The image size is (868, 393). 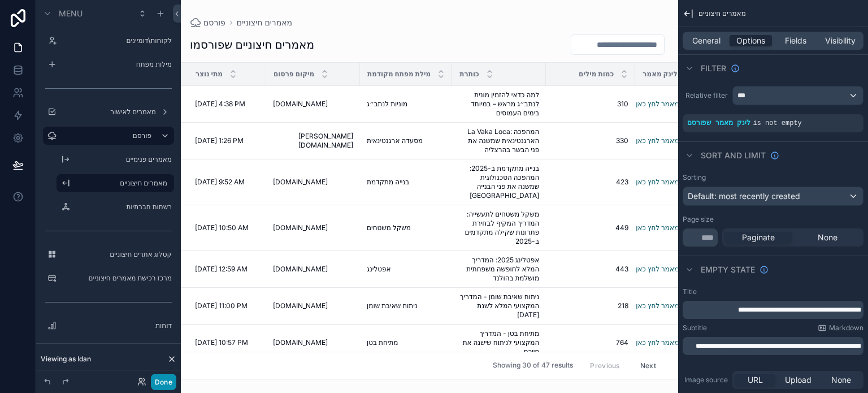 I want to click on label: מרכז רכישת מאמרים חיצוניים, so click(x=117, y=279).